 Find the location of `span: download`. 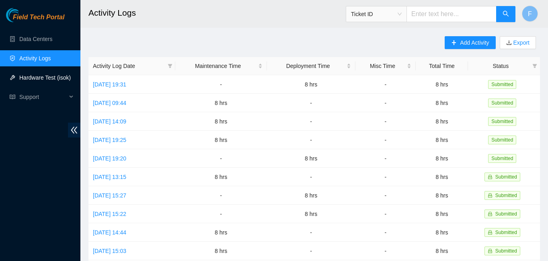

span: download is located at coordinates (509, 43).